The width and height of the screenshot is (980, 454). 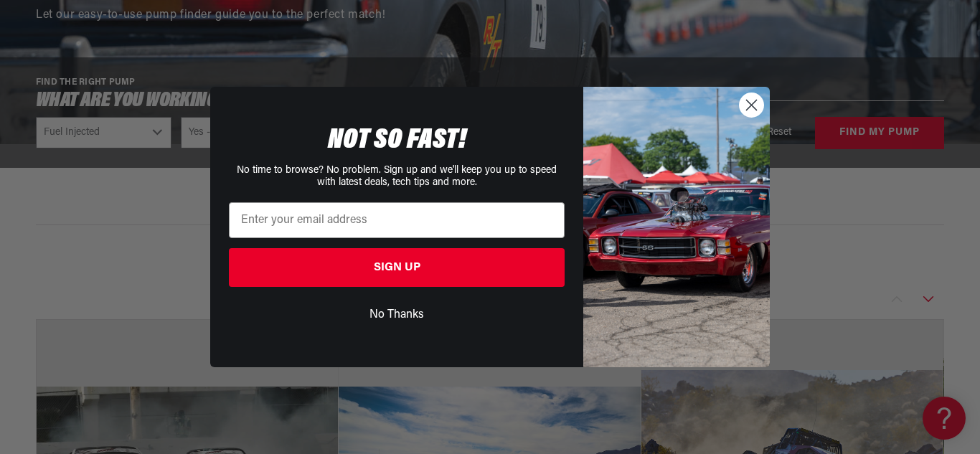 What do you see at coordinates (396, 220) in the screenshot?
I see `input: Enter your email address` at bounding box center [396, 220].